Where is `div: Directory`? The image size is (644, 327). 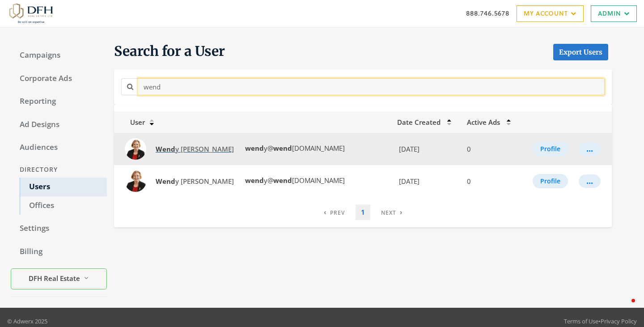 div: Directory is located at coordinates (58, 169).